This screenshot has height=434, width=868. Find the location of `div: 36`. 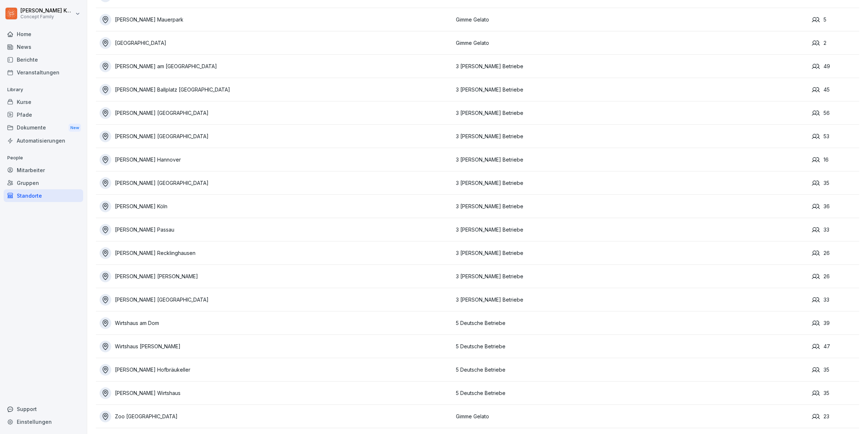

div: 36 is located at coordinates (836, 206).